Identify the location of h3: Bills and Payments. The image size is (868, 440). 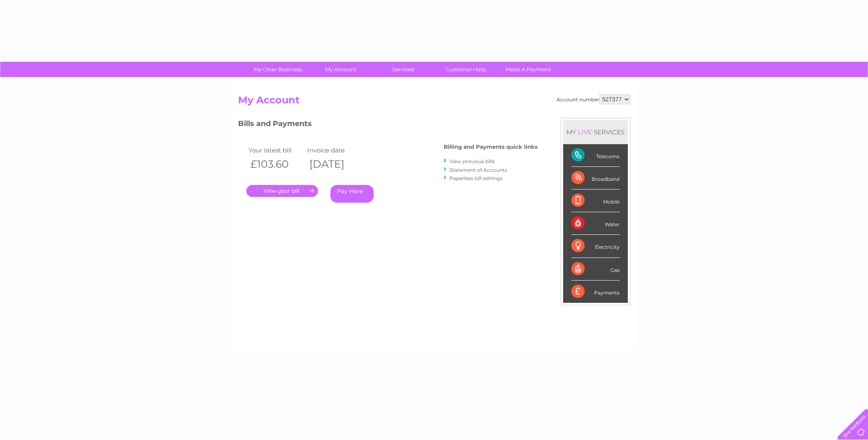
(388, 125).